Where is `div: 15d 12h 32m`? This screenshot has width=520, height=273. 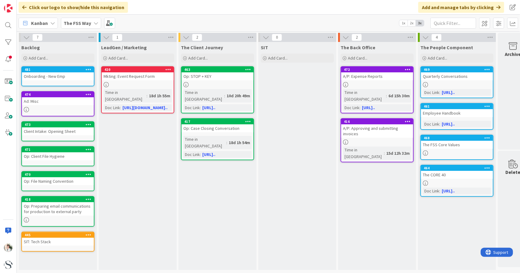 div: 15d 12h 32m is located at coordinates (398, 153).